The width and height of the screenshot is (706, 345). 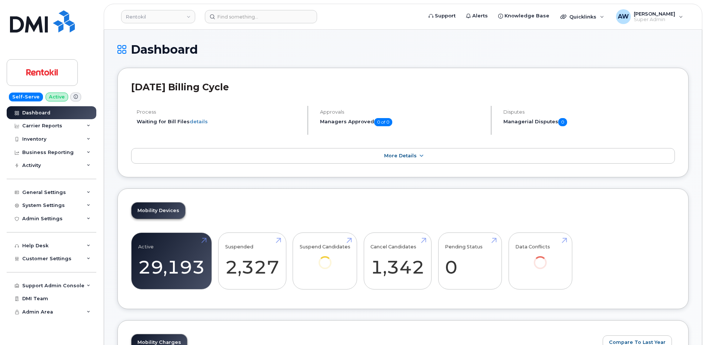 What do you see at coordinates (403, 49) in the screenshot?
I see `h1: Dashboard` at bounding box center [403, 49].